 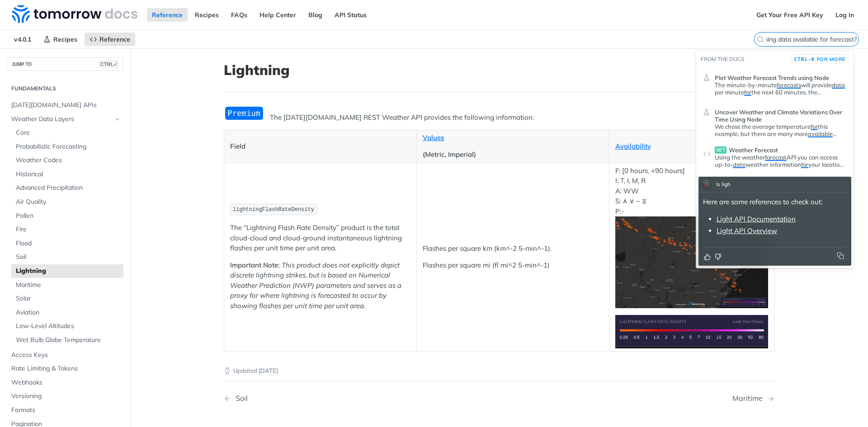 What do you see at coordinates (724, 184) in the screenshot?
I see `div: Is ligh` at bounding box center [724, 184].